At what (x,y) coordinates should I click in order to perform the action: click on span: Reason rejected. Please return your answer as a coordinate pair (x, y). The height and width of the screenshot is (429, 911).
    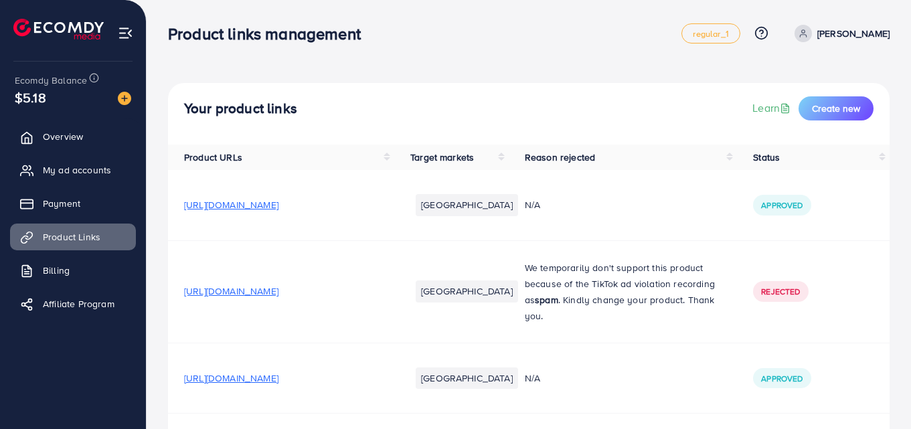
    Looking at the image, I should click on (560, 157).